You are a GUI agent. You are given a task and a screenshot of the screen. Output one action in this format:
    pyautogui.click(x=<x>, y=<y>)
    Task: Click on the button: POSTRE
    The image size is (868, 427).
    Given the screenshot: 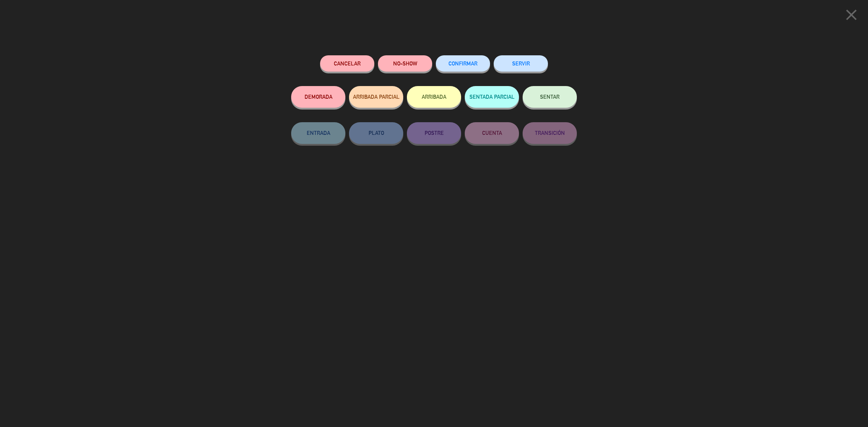 What is the action you would take?
    pyautogui.click(x=434, y=133)
    